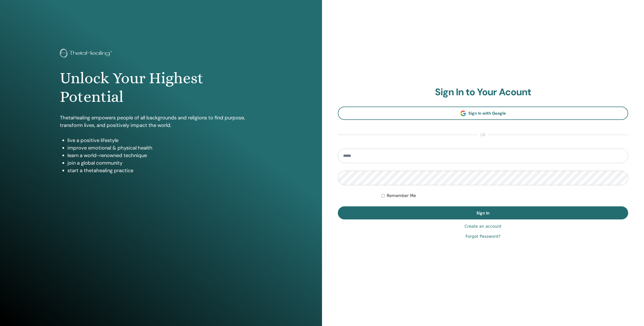 This screenshot has height=326, width=644. I want to click on li: live a positive lifestyle, so click(164, 140).